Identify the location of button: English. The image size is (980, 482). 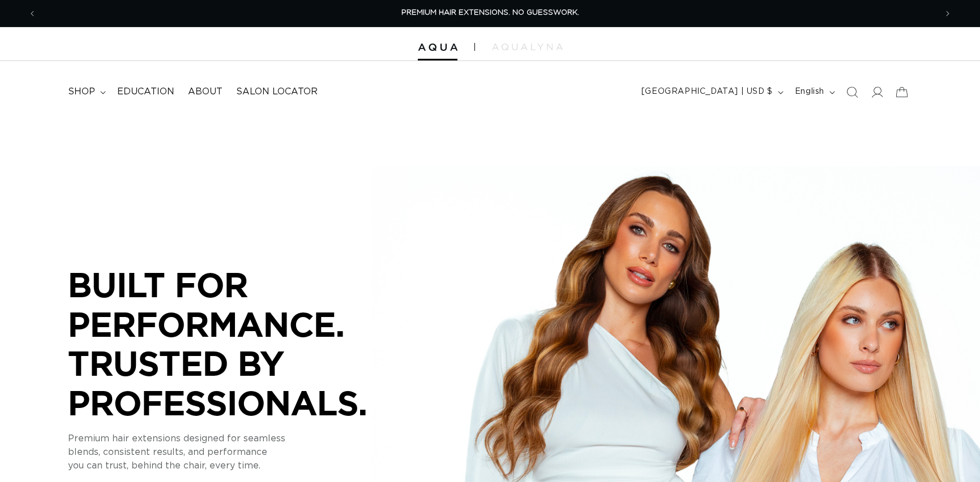
(813, 92).